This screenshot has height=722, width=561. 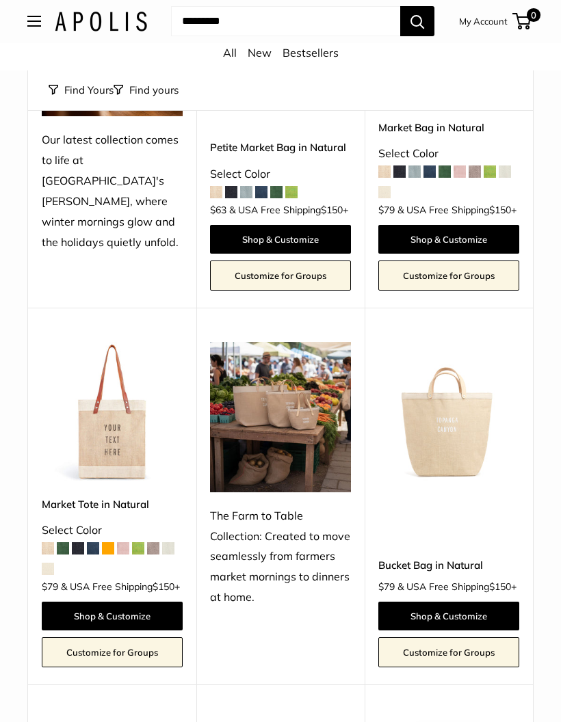 What do you see at coordinates (34, 22) in the screenshot?
I see `button: Open menu` at bounding box center [34, 22].